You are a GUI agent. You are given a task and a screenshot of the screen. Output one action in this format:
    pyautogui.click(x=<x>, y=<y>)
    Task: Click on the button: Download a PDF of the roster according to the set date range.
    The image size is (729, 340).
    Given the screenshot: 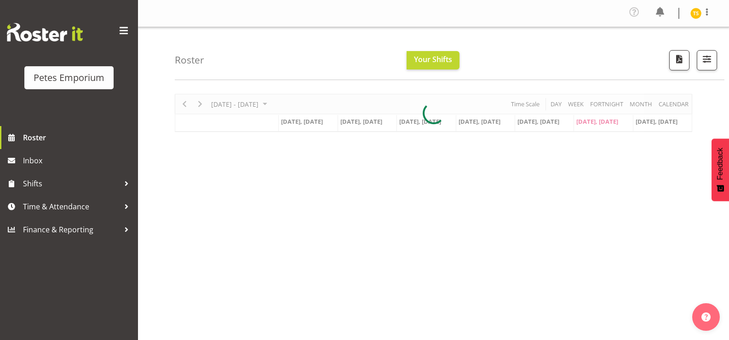 What is the action you would take?
    pyautogui.click(x=680, y=60)
    